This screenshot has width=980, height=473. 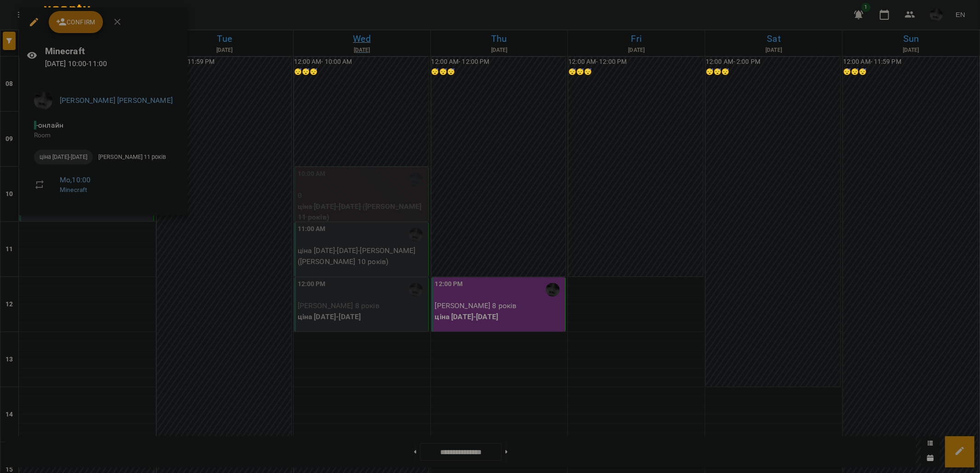 What do you see at coordinates (43, 100) in the screenshot?
I see `img: c21352688f5787f21f3ea42016bcdd1d.jpg` at bounding box center [43, 100].